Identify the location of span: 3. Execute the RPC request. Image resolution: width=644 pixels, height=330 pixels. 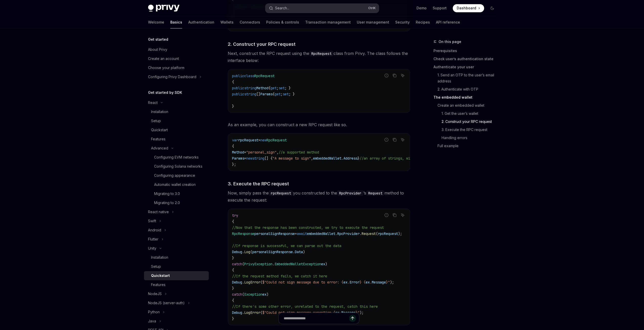
(258, 183).